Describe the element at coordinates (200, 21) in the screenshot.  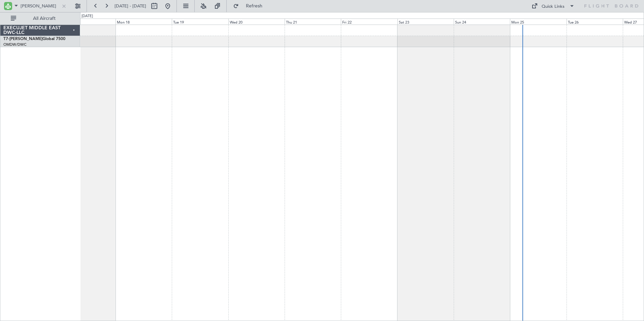
I see `div: Tue 19` at that location.